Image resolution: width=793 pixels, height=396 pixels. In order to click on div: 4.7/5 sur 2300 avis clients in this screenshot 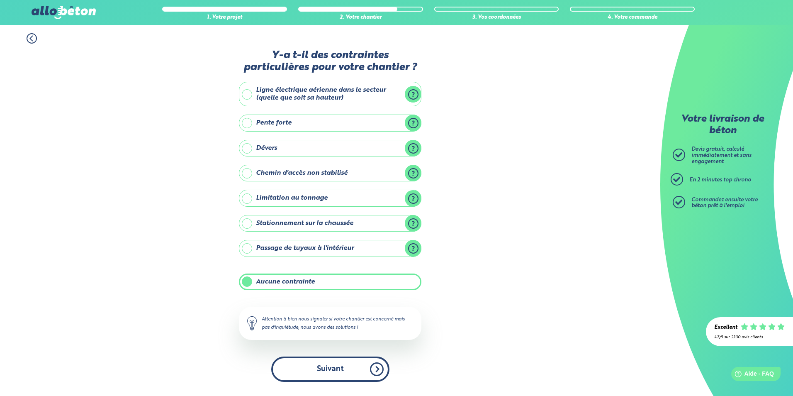, I will do `click(749, 337)`.